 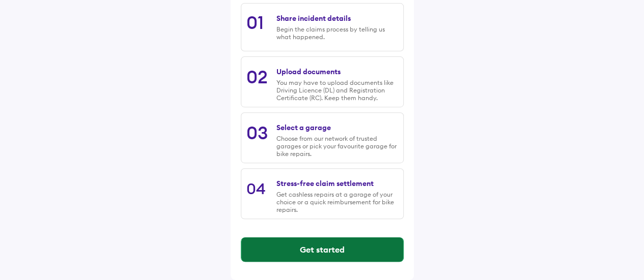 What do you see at coordinates (309, 72) in the screenshot?
I see `div: Upload documents` at bounding box center [309, 72].